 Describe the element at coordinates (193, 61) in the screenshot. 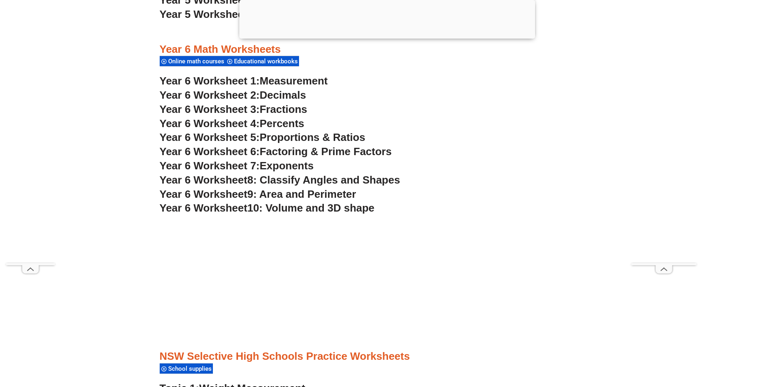

I see `div: Online math courses` at that location.